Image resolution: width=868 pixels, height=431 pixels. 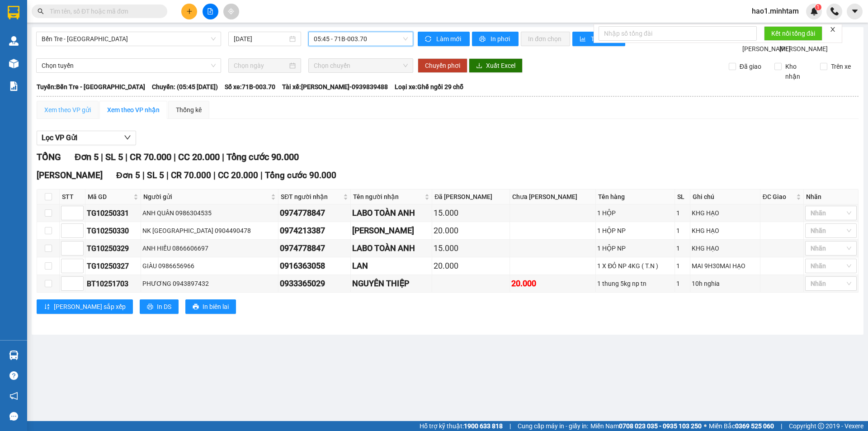 What do you see at coordinates (261, 65) in the screenshot?
I see `input: Chọn ngày` at bounding box center [261, 65].